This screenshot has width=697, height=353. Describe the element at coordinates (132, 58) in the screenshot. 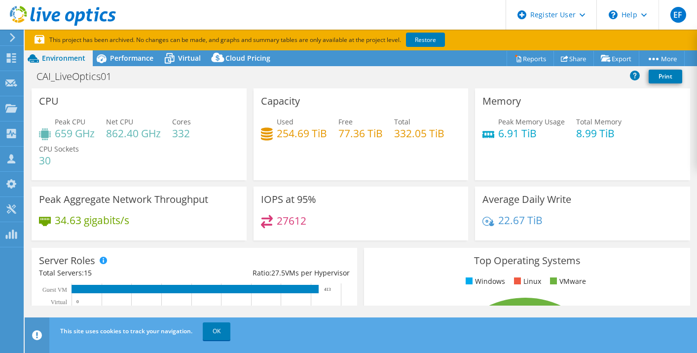

I see `span: Performance` at that location.